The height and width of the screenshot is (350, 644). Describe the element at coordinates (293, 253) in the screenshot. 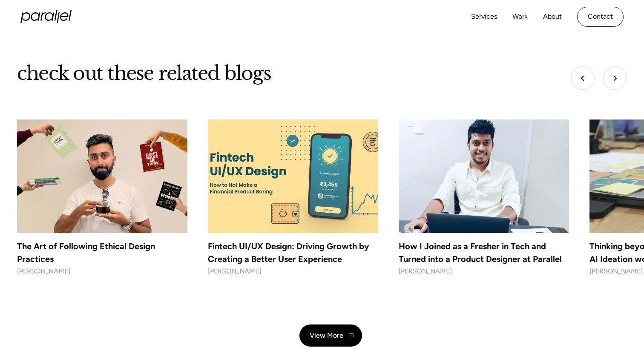

I see `h4: Fintech UI/UX Design: Driving Growth by Creating a Better User Experience` at that location.